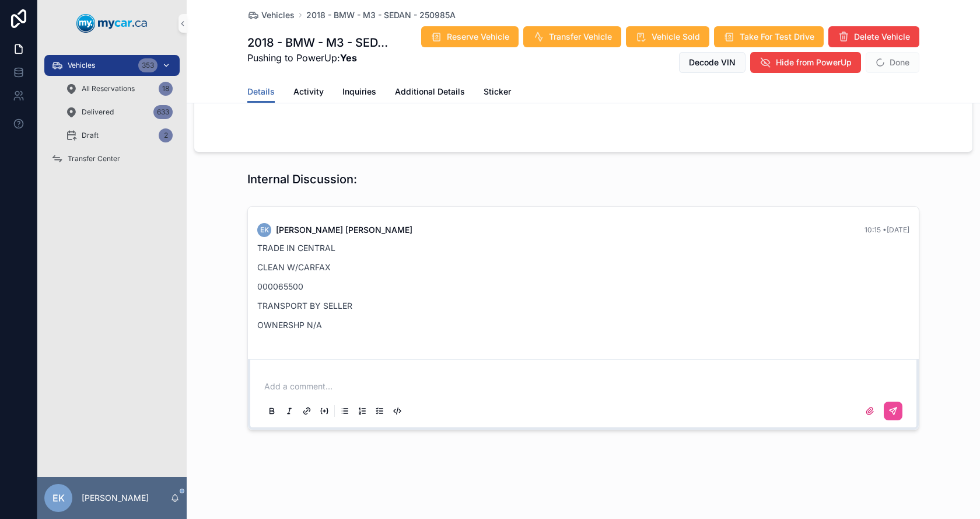 This screenshot has height=519, width=980. What do you see at coordinates (320, 42) in the screenshot?
I see `h1: 2018 - BMW - M3 - SEDAN - 250985A` at bounding box center [320, 42].